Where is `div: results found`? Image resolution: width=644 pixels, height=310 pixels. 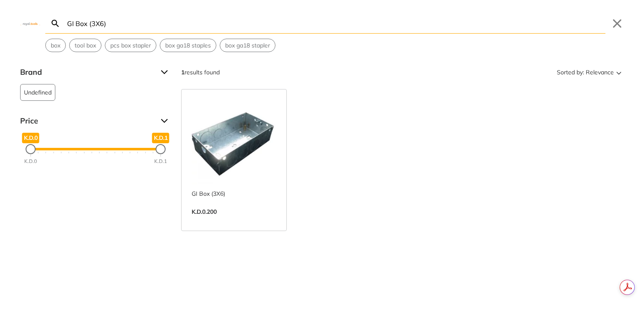
div: results found is located at coordinates (200, 72).